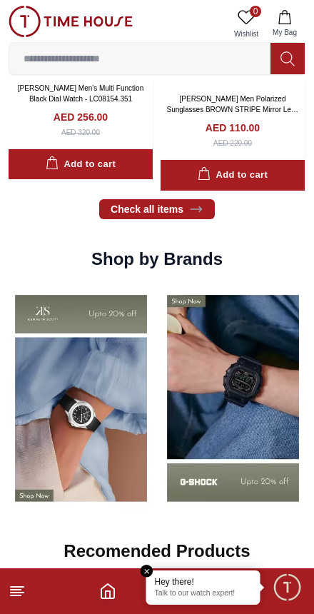 The width and height of the screenshot is (314, 614). What do you see at coordinates (108, 591) in the screenshot?
I see `a: Home` at bounding box center [108, 591].